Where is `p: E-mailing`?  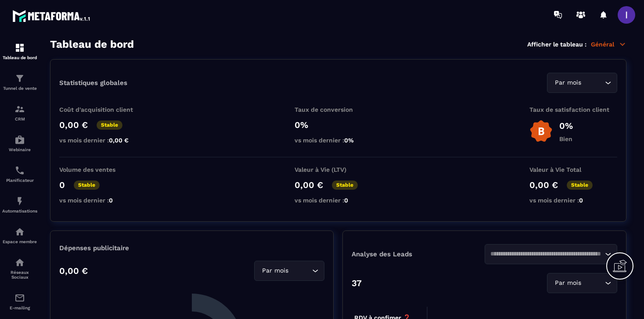 p: E-mailing is located at coordinates (20, 308).